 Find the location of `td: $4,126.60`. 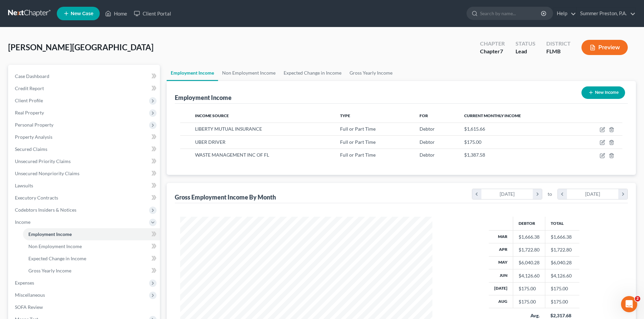

td: $4,126.60 is located at coordinates (562, 276).